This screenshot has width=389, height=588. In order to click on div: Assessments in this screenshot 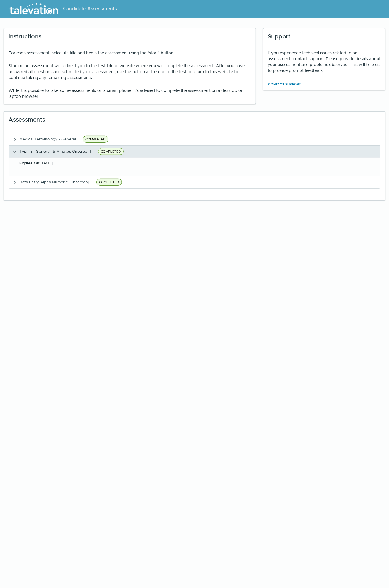, I will do `click(194, 120)`.